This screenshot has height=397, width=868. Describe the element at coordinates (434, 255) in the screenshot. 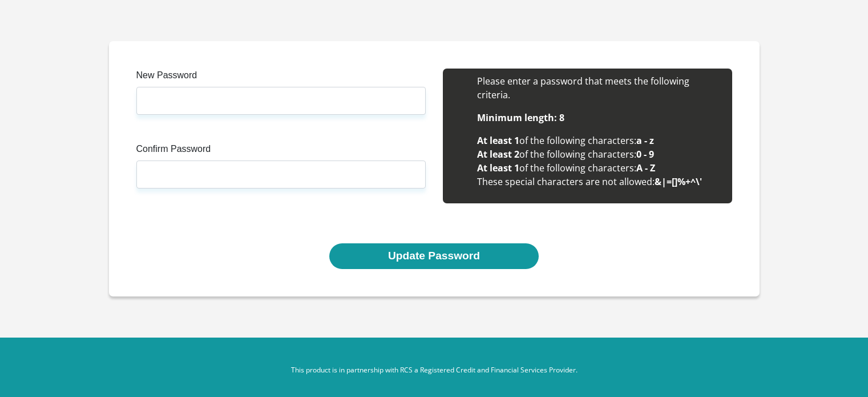

I see `button: Update Password` at that location.